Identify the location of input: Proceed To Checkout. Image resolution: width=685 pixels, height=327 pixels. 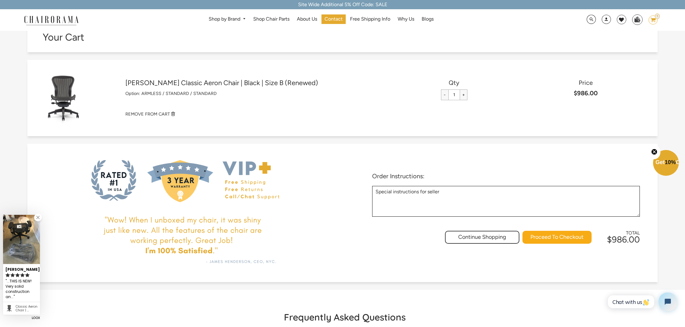
(557, 237).